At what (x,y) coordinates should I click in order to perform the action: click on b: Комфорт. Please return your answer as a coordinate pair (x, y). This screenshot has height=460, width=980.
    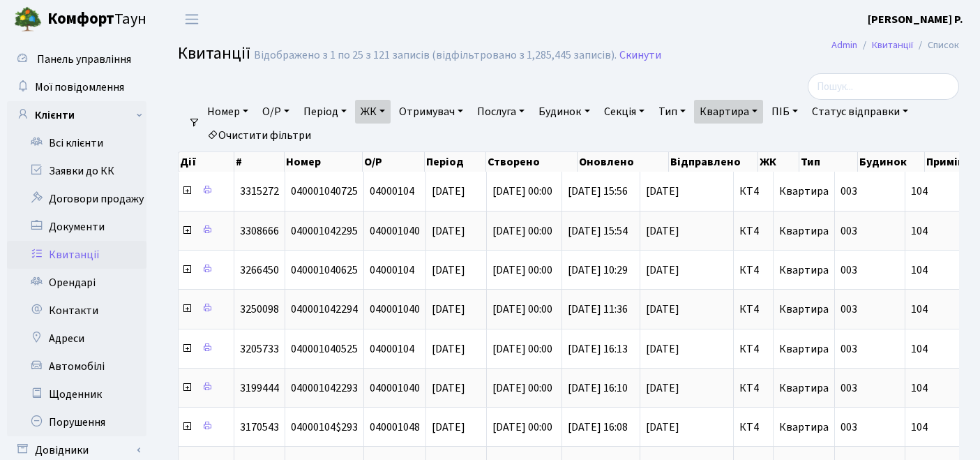
    Looking at the image, I should click on (81, 19).